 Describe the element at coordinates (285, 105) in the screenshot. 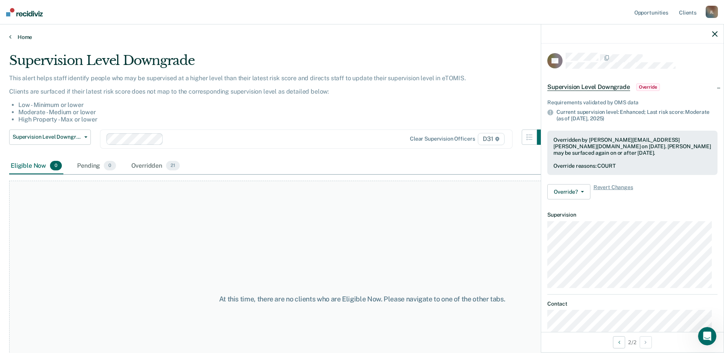

I see `li: Low - Minimum or lower` at that location.